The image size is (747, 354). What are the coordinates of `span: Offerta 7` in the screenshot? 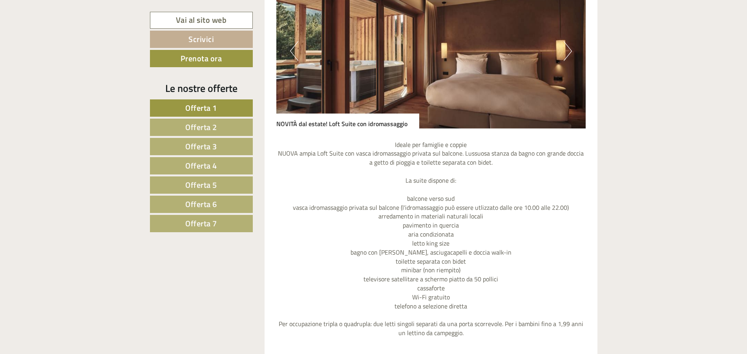 It's located at (201, 223).